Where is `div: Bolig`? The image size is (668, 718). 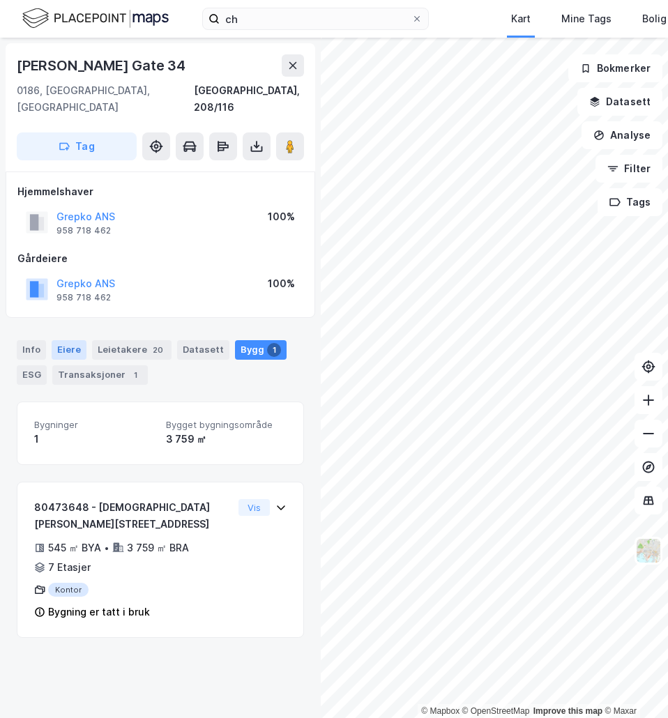
div: Bolig is located at coordinates (654, 19).